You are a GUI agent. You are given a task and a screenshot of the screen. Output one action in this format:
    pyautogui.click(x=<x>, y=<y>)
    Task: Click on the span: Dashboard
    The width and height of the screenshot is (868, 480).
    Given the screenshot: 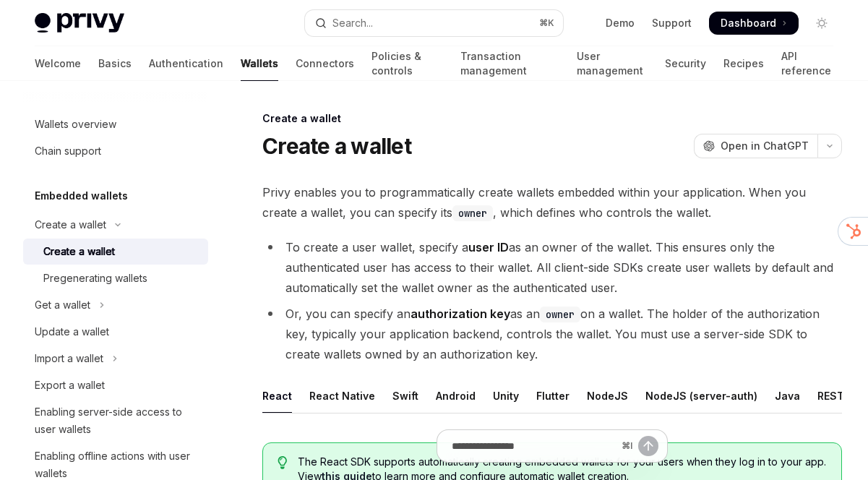 What is the action you would take?
    pyautogui.click(x=748, y=23)
    